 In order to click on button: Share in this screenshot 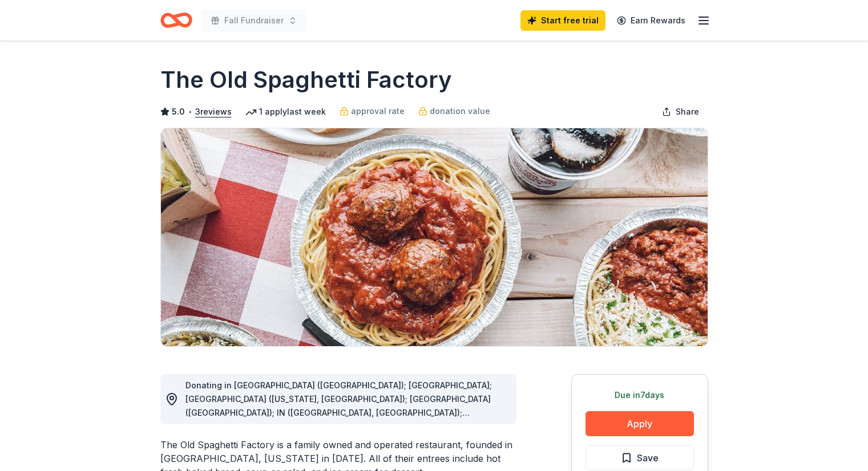, I will do `click(680, 112)`.